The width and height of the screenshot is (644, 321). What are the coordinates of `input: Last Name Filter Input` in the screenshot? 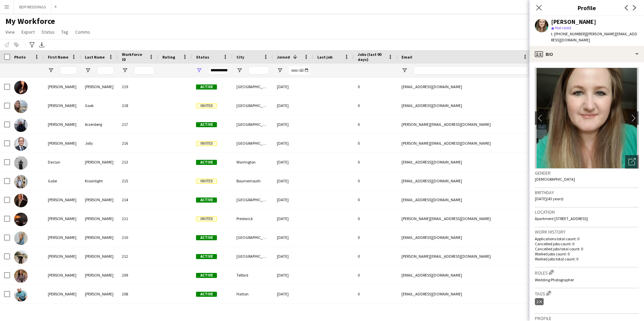 It's located at (106, 70).